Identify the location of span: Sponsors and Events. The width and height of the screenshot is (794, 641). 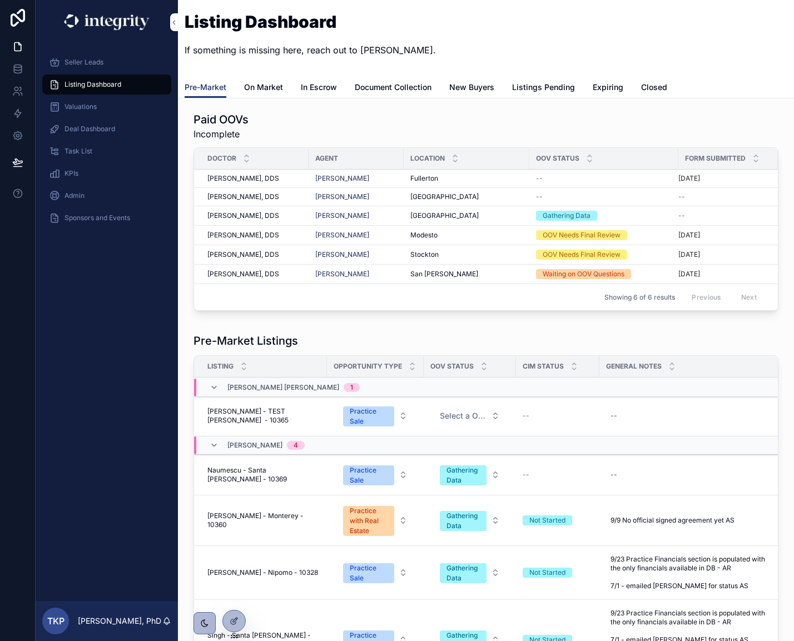
(97, 218).